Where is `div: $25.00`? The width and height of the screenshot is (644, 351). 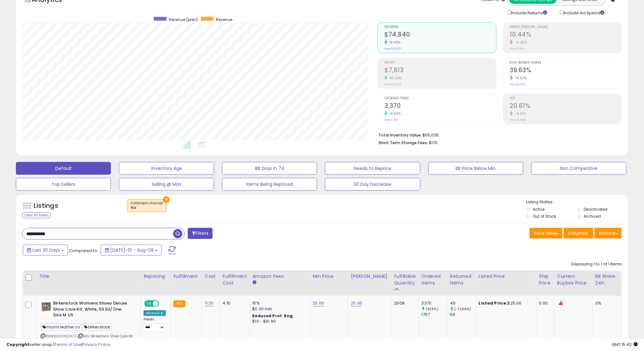 div: $25.00 is located at coordinates (505, 303).